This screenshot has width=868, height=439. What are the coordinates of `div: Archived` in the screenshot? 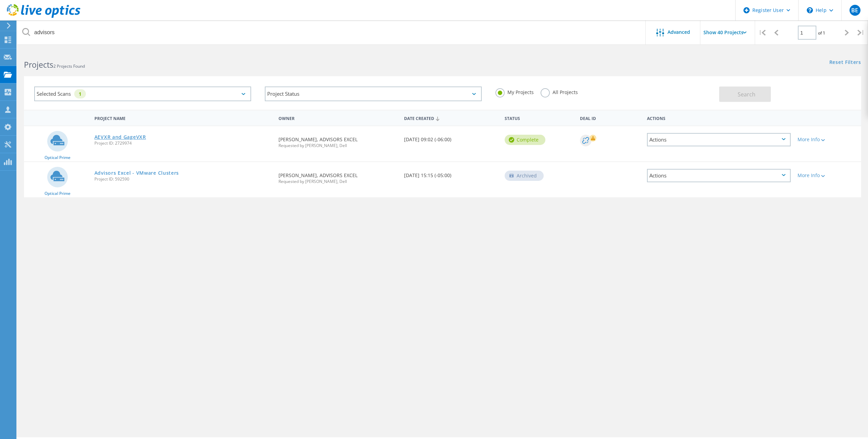 It's located at (524, 176).